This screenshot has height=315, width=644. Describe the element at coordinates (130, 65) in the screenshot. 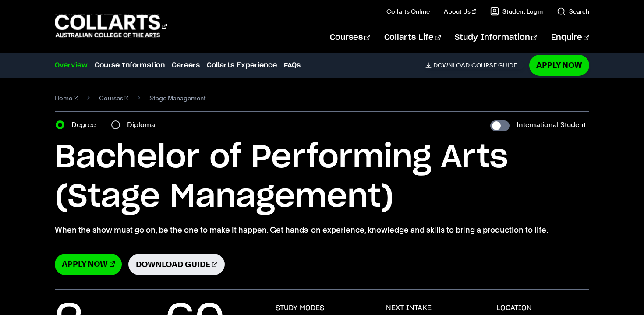

I see `a: Course Information` at that location.